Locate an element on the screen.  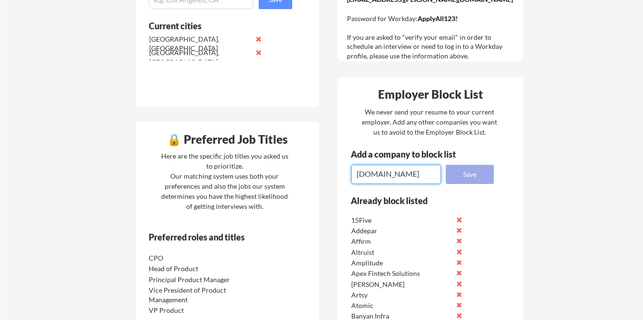
div: 🔒 Preferred Job Titles is located at coordinates (227, 140).